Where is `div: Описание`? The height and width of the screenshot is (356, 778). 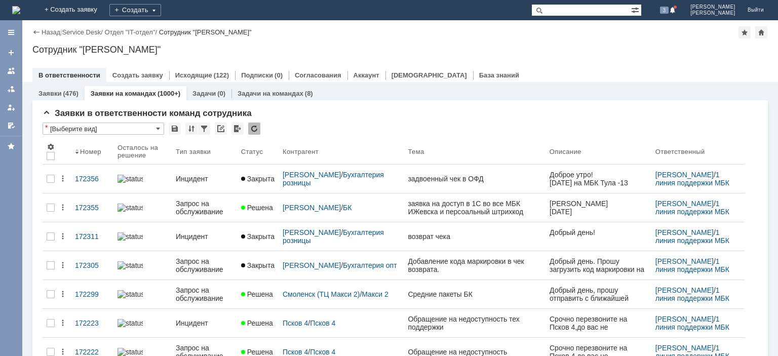
div: Описание is located at coordinates (566, 151).